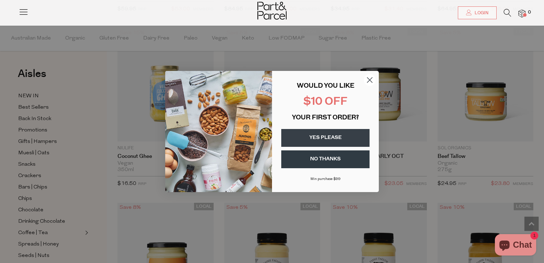 The width and height of the screenshot is (544, 263). I want to click on button: NO THANKS, so click(325, 159).